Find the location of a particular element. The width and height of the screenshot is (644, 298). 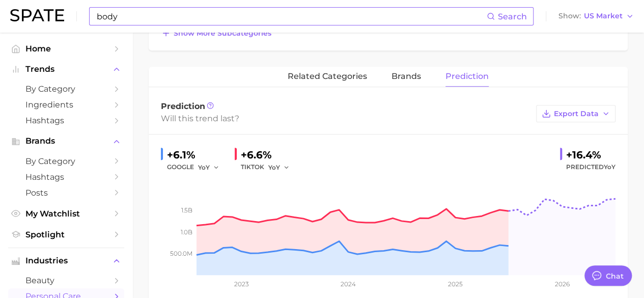

span: Export Data is located at coordinates (576, 114).